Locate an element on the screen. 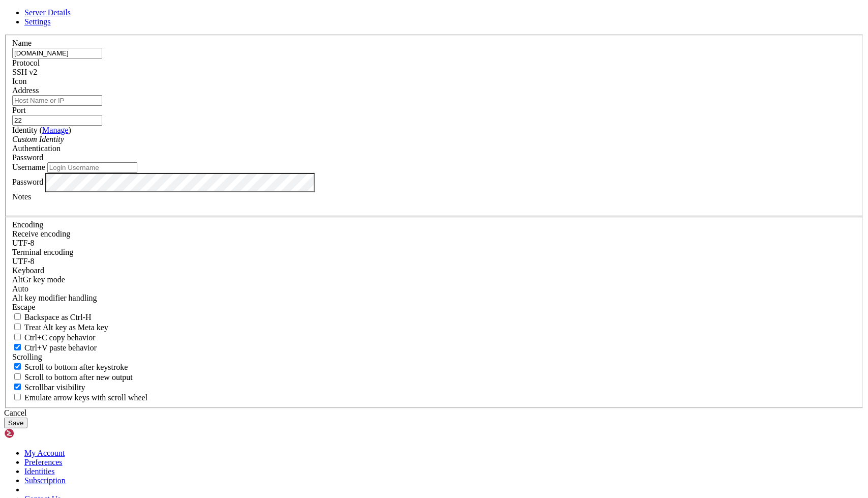 The image size is (868, 498). label: Whether the Alt key acts as a Meta key or as a distinct Alt key. is located at coordinates (60, 327).